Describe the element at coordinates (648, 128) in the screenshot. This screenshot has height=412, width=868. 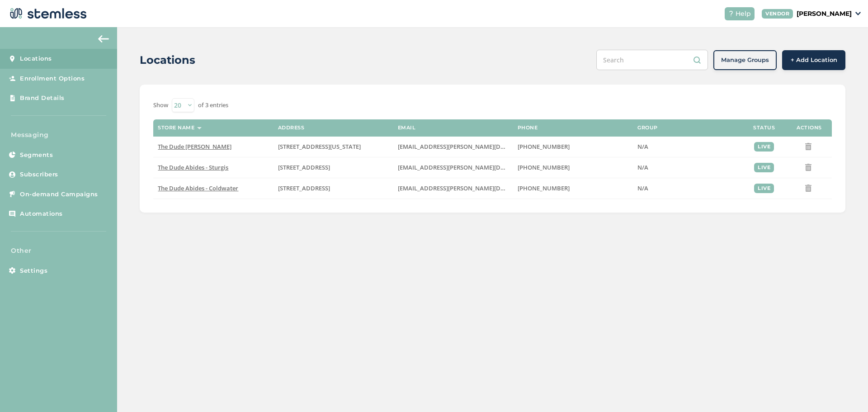
I see `label: Group` at that location.